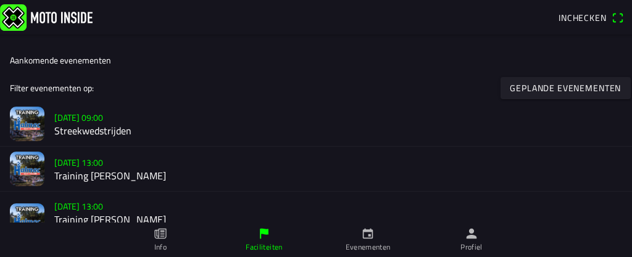  I want to click on ion-label: Filter evenementen op:, so click(52, 88).